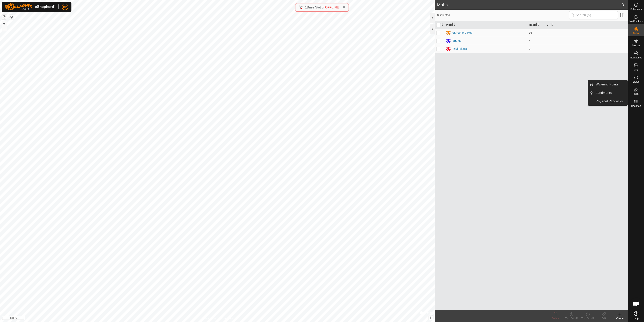 The image size is (644, 322). I want to click on span: 4, so click(530, 41).